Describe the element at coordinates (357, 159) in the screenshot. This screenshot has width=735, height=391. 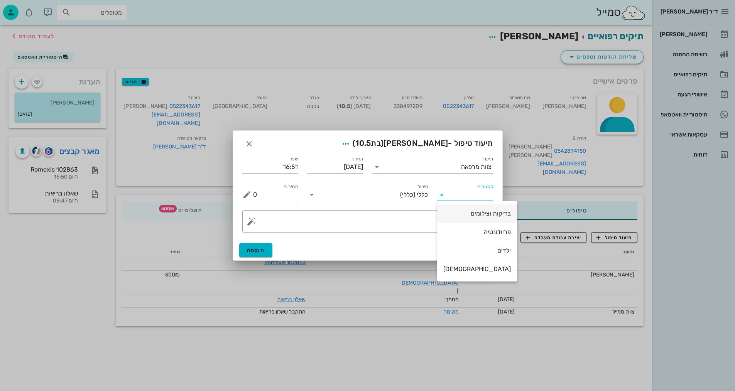
I see `label: תאריך` at that location.